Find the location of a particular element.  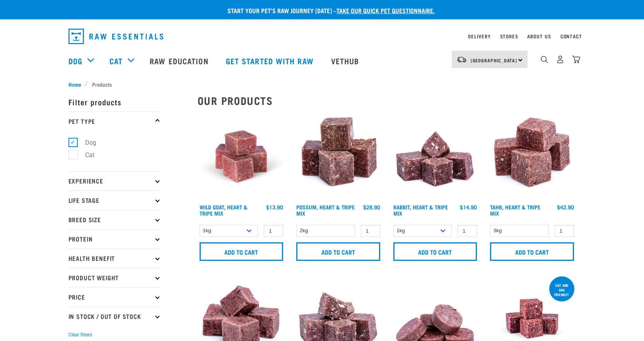

img: home-icon-1@2x.png is located at coordinates (544, 59).